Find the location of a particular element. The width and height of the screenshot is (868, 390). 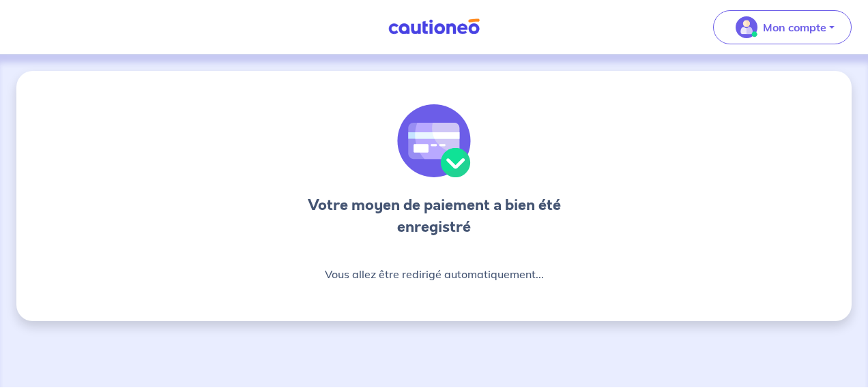

img: Cautioneo is located at coordinates (434, 27).